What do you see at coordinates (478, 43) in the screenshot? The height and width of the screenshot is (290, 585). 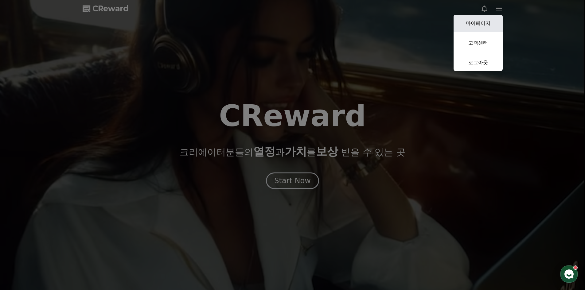 I see `a: 고객센터` at bounding box center [478, 43].